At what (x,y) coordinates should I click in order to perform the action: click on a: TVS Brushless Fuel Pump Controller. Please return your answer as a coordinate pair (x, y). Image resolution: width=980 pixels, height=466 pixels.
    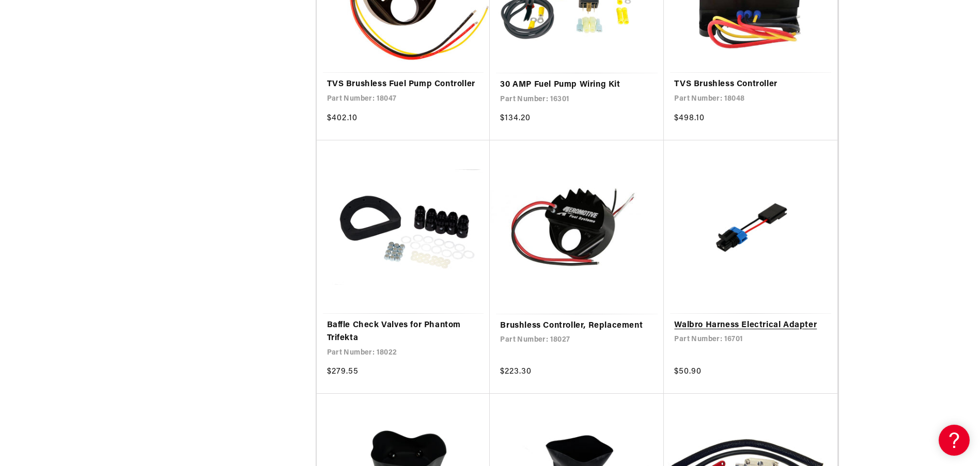
    Looking at the image, I should click on (403, 85).